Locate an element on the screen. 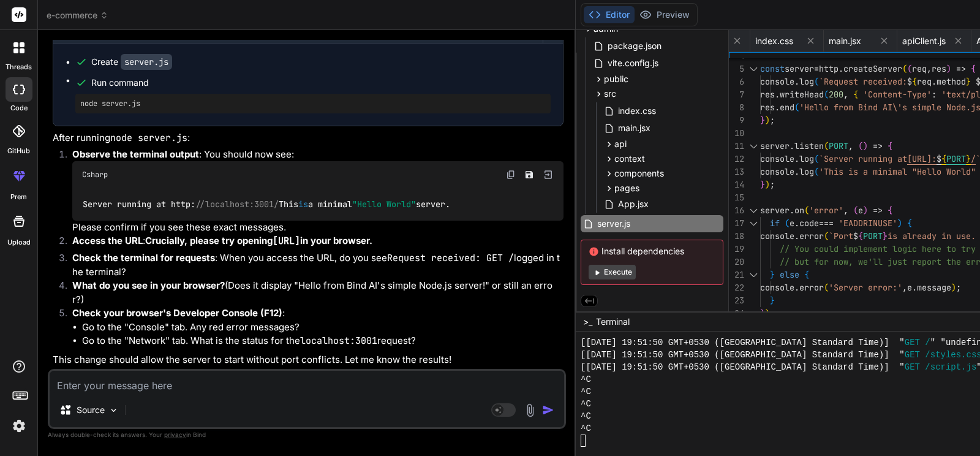 Image resolution: width=980 pixels, height=456 pixels. button: Editor is located at coordinates (609, 14).